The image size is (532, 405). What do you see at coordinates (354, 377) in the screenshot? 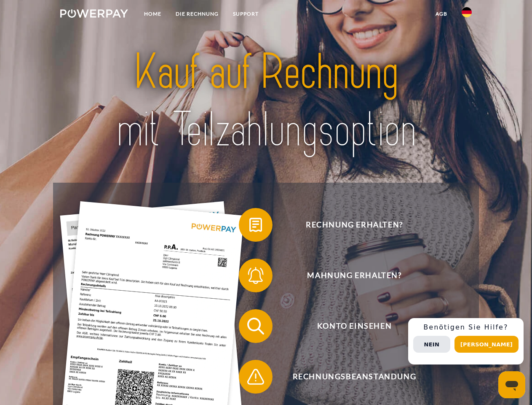
I see `span: Rechnungsbeanstandung` at bounding box center [354, 377].